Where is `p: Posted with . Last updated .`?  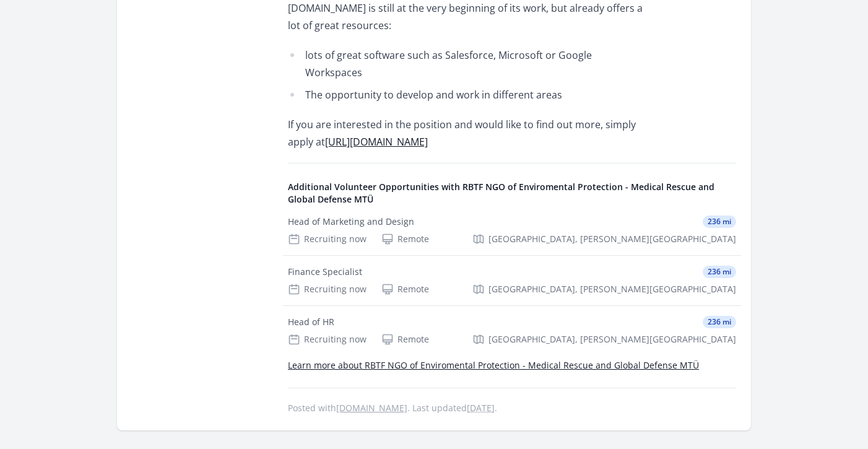
p: Posted with . Last updated . is located at coordinates (512, 407).